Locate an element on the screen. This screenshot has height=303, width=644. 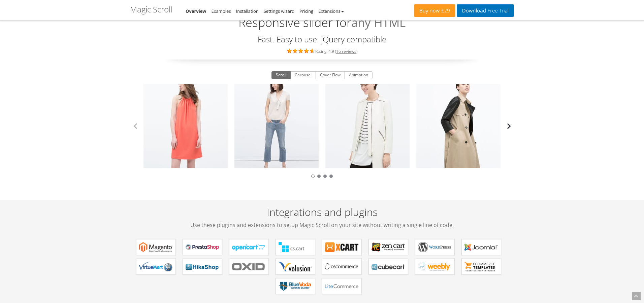
button: Cover Flow is located at coordinates (330, 76).